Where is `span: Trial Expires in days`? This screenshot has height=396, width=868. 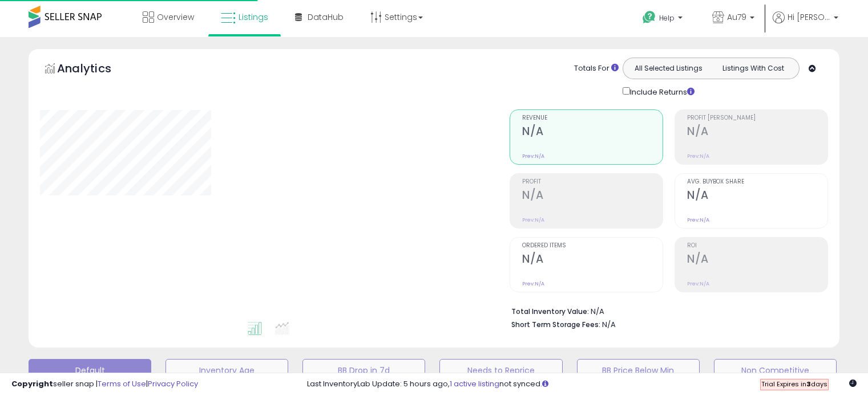
span: Trial Expires in days is located at coordinates (794, 384).